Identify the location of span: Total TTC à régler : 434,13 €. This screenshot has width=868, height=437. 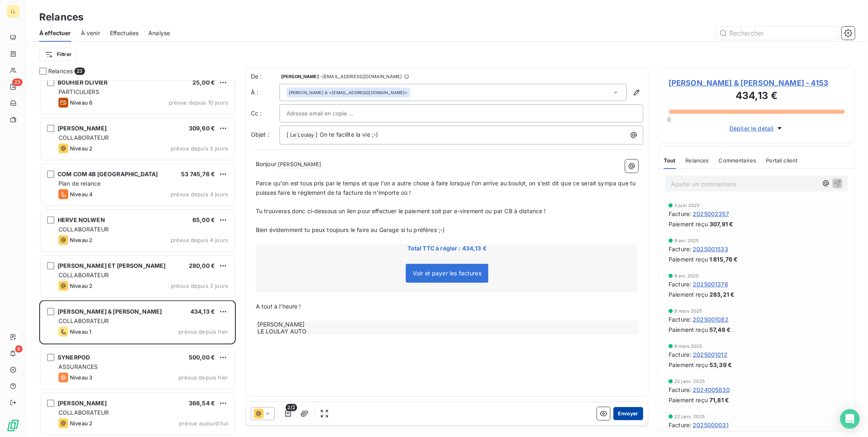
(448, 248).